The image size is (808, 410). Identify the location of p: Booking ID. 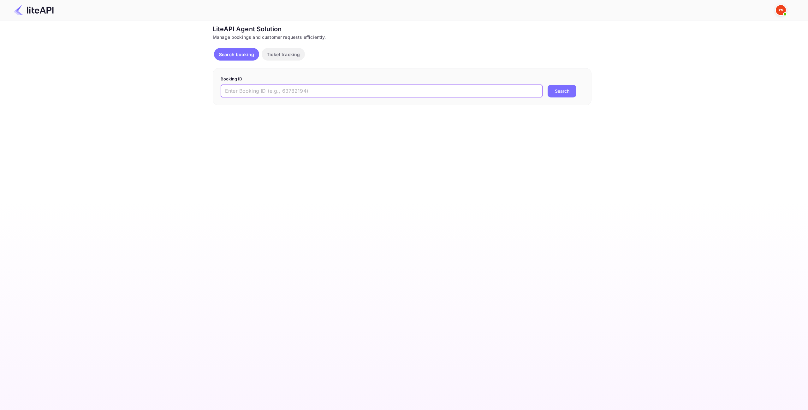
(402, 79).